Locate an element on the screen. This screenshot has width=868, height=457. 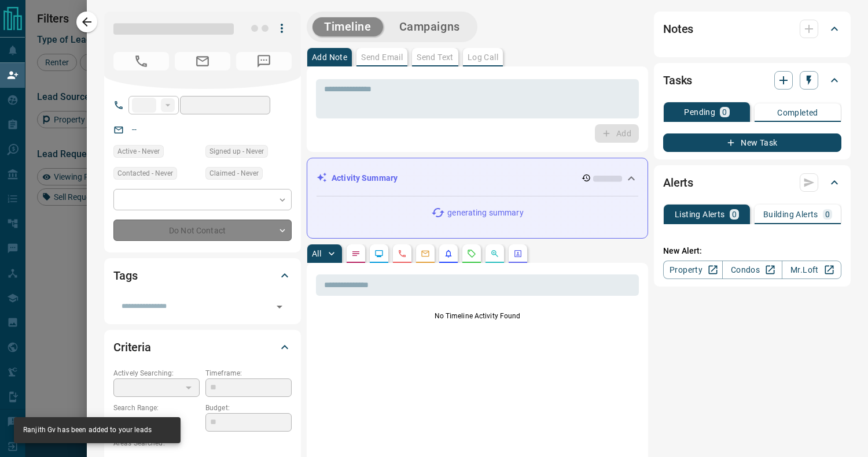
div: Tasks is located at coordinates (752, 80).